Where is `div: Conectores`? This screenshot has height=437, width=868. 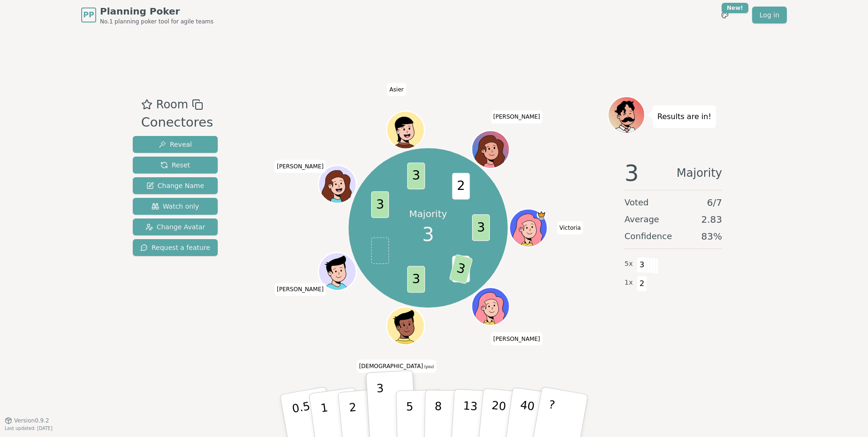 div: Conectores is located at coordinates (177, 123).